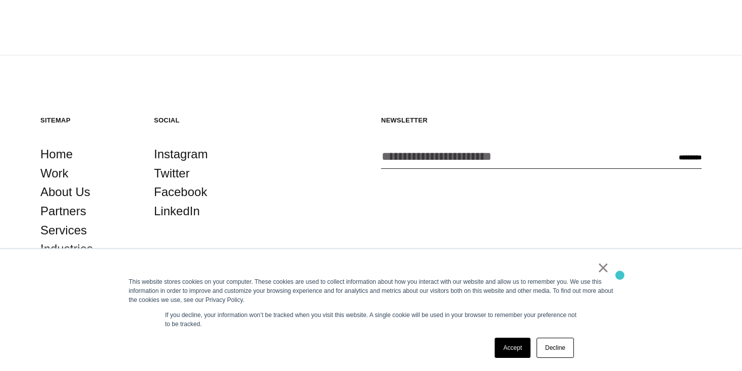 Image resolution: width=742 pixels, height=371 pixels. Describe the element at coordinates (63, 211) in the screenshot. I see `a: Partners` at that location.